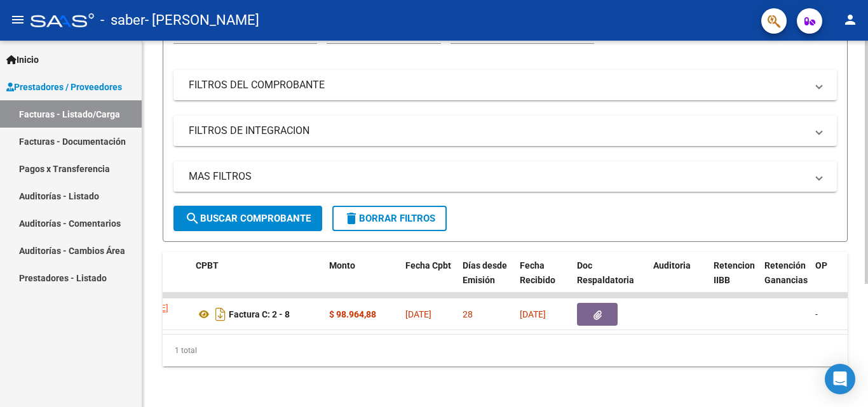  What do you see at coordinates (485, 273) in the screenshot?
I see `span: Días desde Emisión` at bounding box center [485, 273].